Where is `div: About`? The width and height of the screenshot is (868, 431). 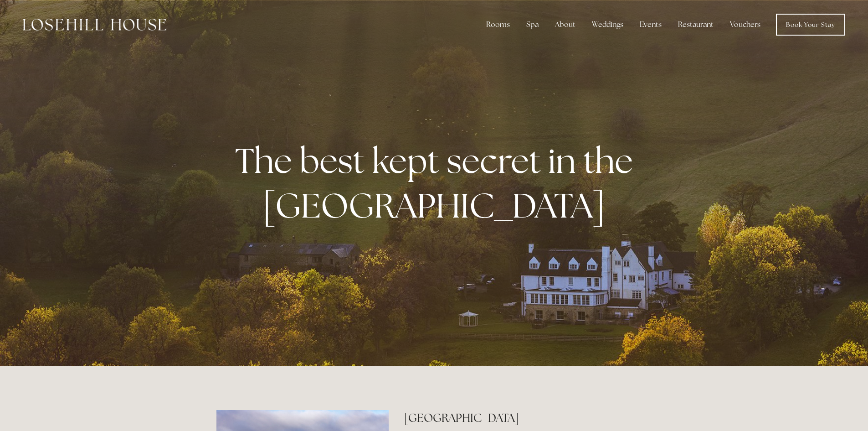
div: About is located at coordinates (565, 24).